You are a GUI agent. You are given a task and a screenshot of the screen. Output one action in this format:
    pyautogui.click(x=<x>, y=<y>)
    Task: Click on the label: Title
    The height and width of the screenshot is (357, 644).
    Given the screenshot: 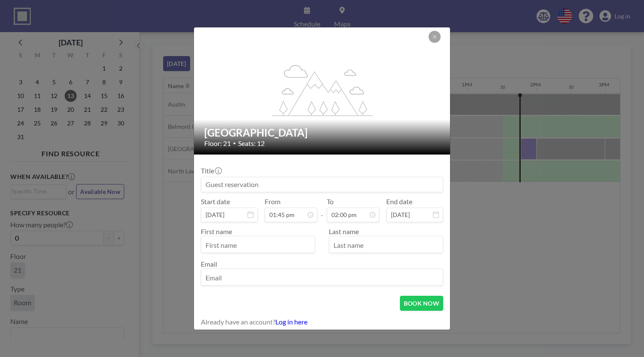 What is the action you would take?
    pyautogui.click(x=211, y=171)
    